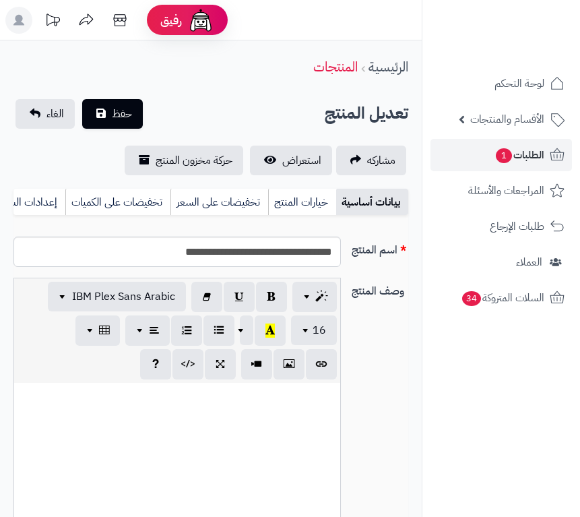 This screenshot has height=517, width=580. What do you see at coordinates (501, 155) in the screenshot?
I see `a: الطلبات1` at bounding box center [501, 155].